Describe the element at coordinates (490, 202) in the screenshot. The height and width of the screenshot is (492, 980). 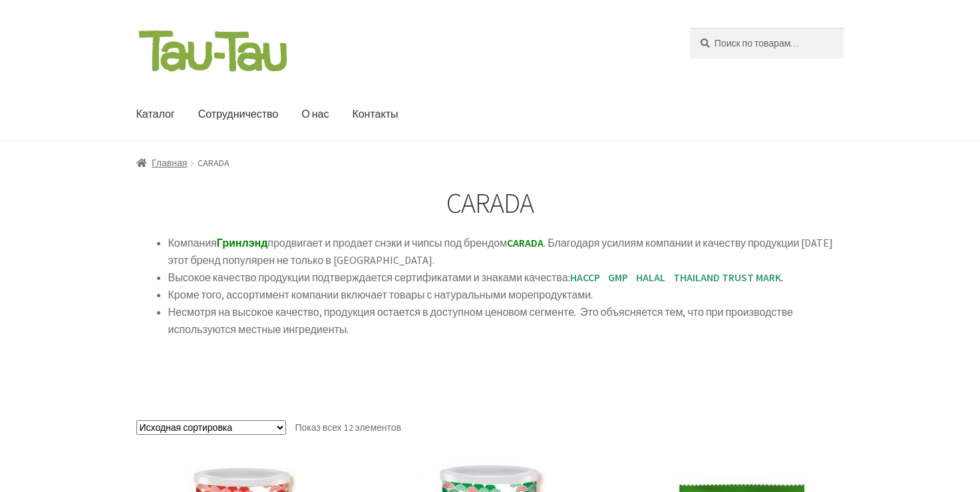
I see `h1: CARADA` at that location.